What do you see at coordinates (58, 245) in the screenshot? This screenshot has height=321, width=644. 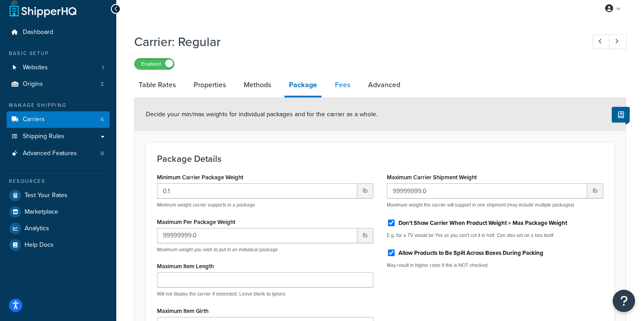 I see `li: Help Docs` at bounding box center [58, 245].